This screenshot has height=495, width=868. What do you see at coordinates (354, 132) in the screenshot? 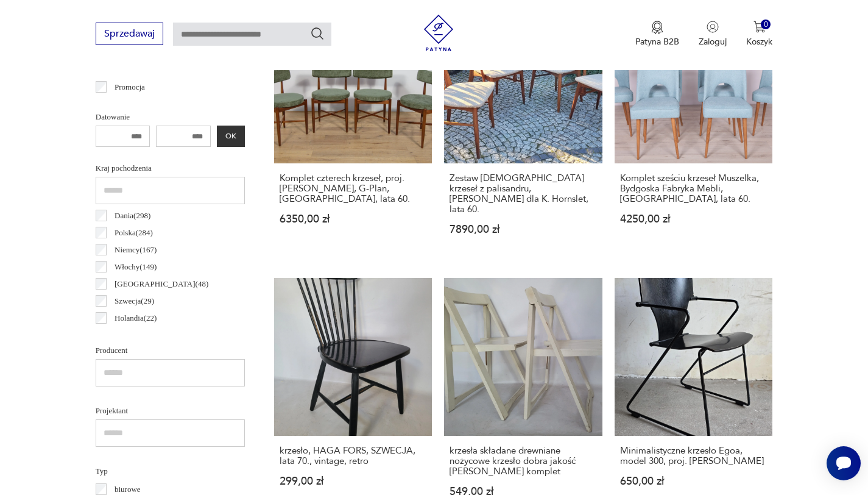
I see `a: KlasykKomplet czterech krzeseł, proj. I. Kofod-Larsen, G-Plan, Wielka Brytania, lata 60.Komplet c...` at bounding box center [354, 132].